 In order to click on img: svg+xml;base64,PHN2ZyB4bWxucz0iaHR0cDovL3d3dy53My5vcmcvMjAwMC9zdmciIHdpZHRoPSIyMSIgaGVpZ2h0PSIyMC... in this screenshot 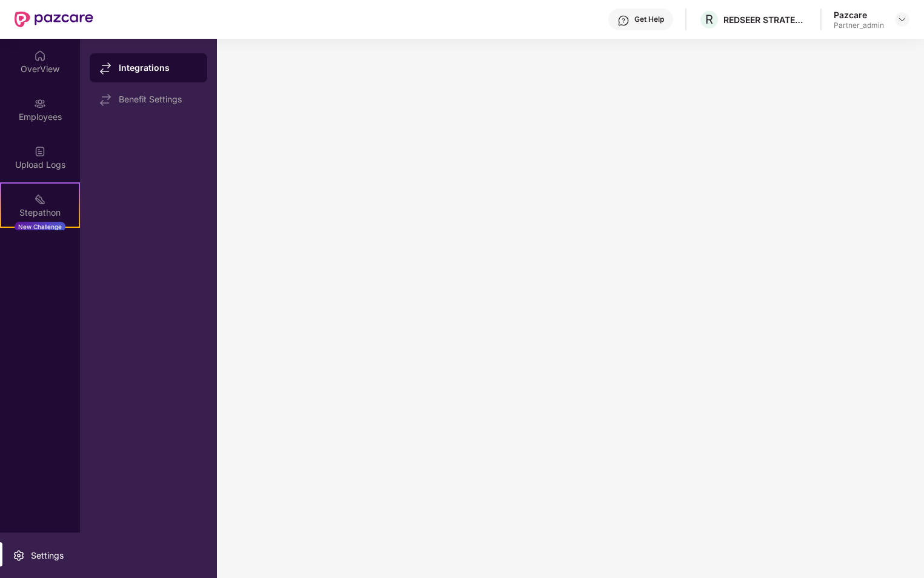, I will do `click(40, 200)`.